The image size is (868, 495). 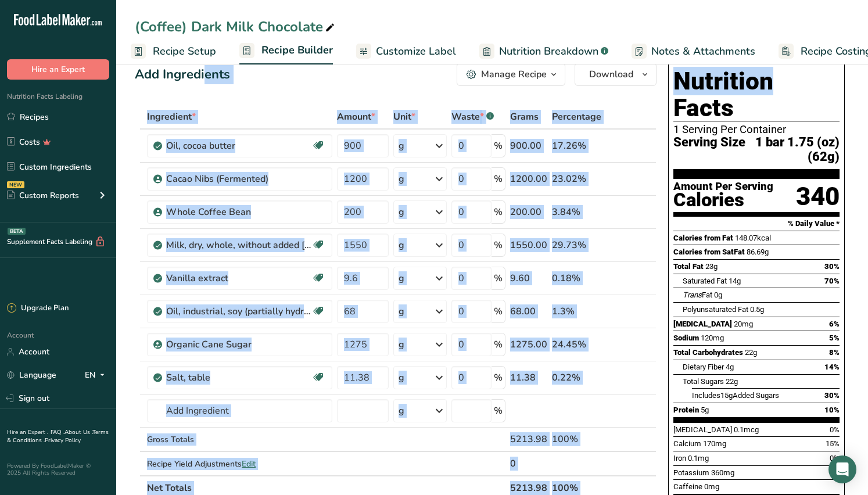 What do you see at coordinates (38, 309) in the screenshot?
I see `div: Upgrade Plan` at bounding box center [38, 309].